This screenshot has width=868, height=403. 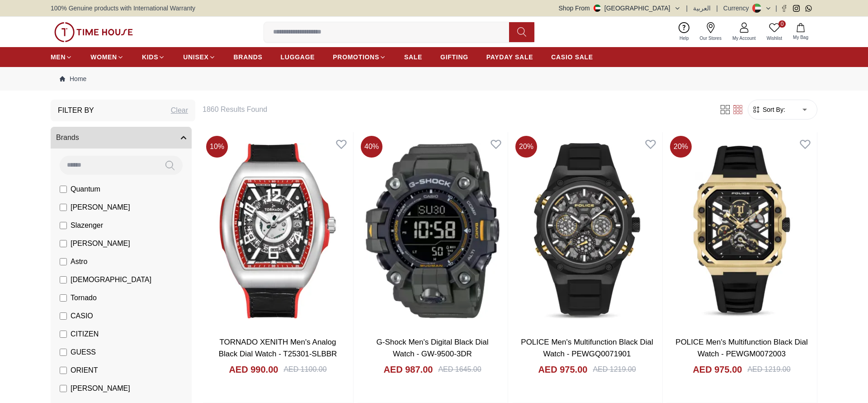 What do you see at coordinates (305, 369) in the screenshot?
I see `div: AED 1100.00` at bounding box center [305, 369].